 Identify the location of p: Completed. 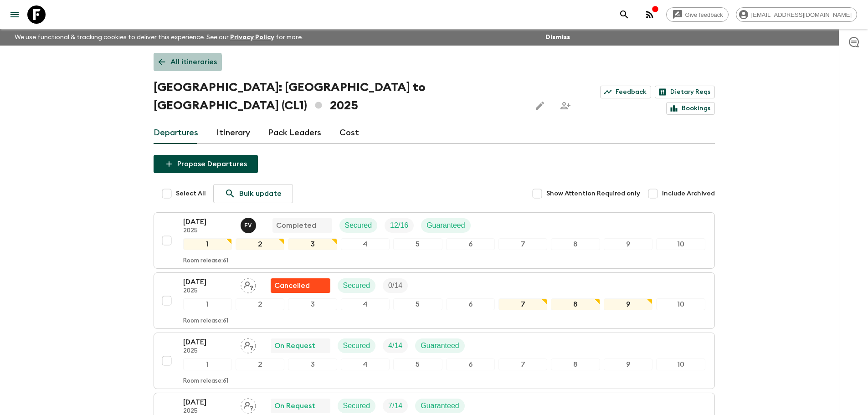
(296, 225).